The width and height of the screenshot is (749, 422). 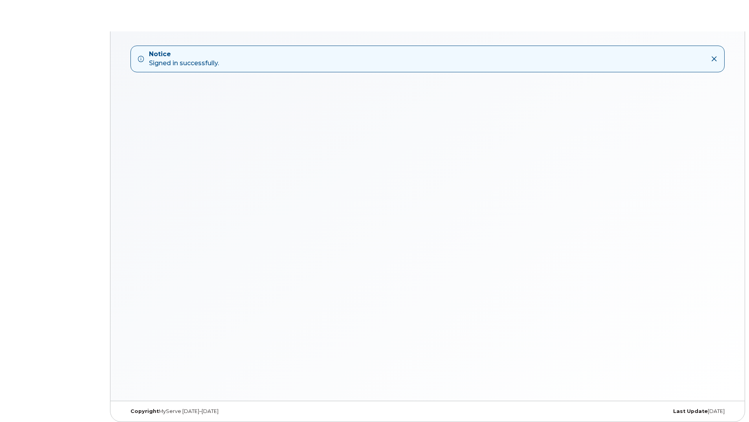 What do you see at coordinates (184, 54) in the screenshot?
I see `strong: Notice` at bounding box center [184, 54].